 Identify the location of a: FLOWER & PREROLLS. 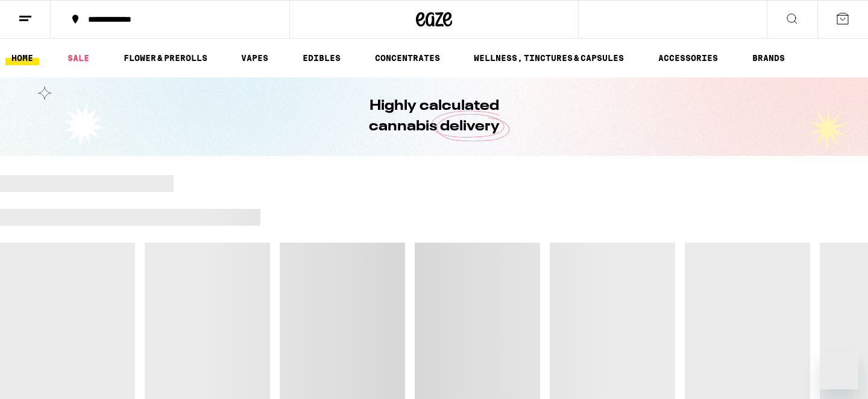
(165, 58).